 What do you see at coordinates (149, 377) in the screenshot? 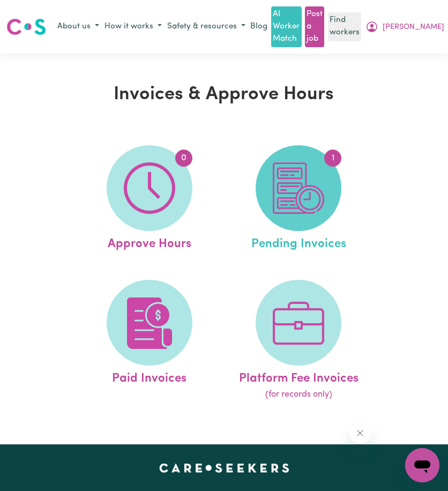
I see `span: Paid Invoices` at bounding box center [149, 377].